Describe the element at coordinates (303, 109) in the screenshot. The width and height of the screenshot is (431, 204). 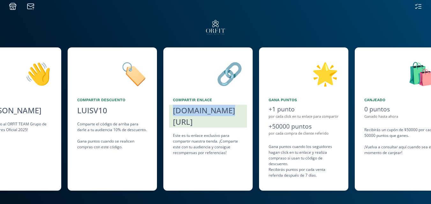
I see `div: +1 punto` at that location.